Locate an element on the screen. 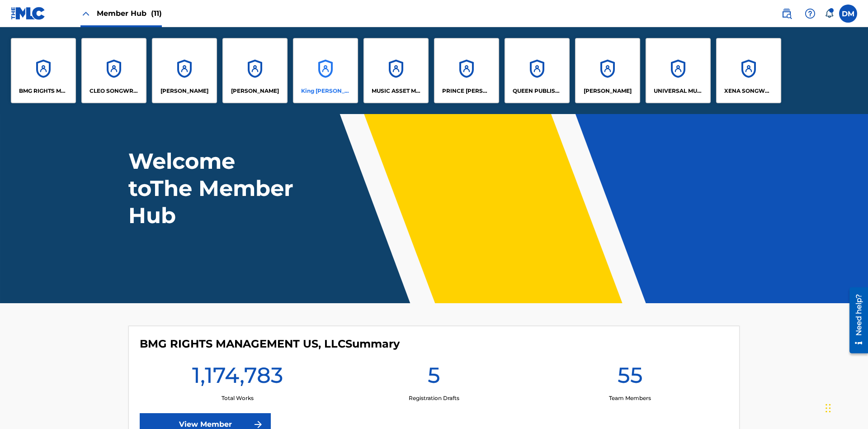 The image size is (868, 429). div: Open Resource Center is located at coordinates (16, 37).